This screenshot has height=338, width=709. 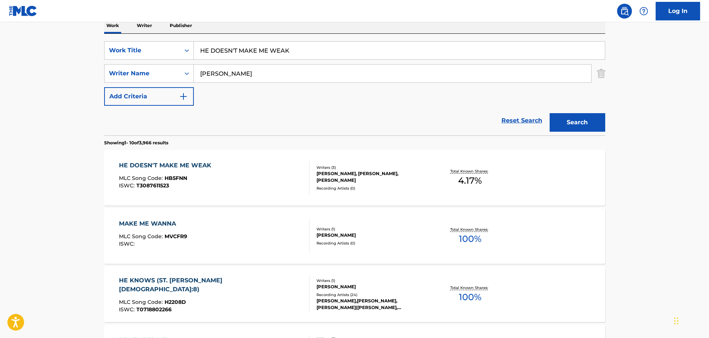 What do you see at coordinates (113, 26) in the screenshot?
I see `p: Work` at bounding box center [113, 26].